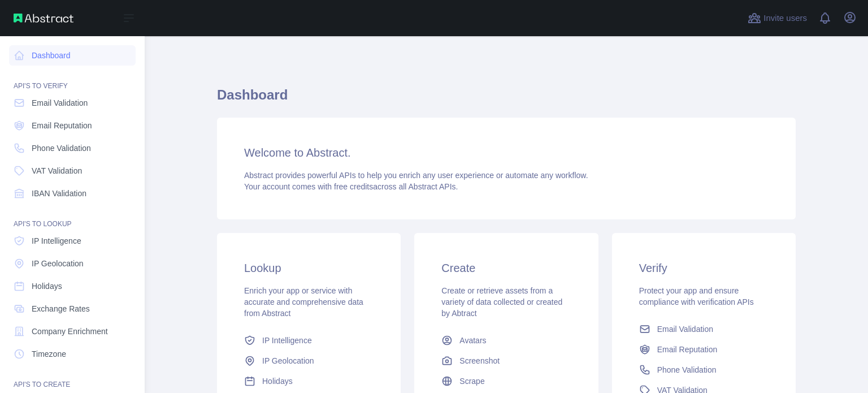 The image size is (868, 393). Describe the element at coordinates (72, 171) in the screenshot. I see `a: VAT Validation` at that location.